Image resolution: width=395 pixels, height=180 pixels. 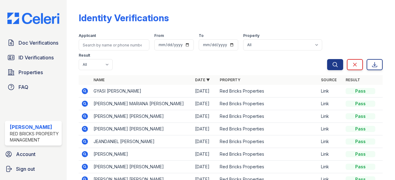 I want to click on a: Account, so click(x=33, y=154).